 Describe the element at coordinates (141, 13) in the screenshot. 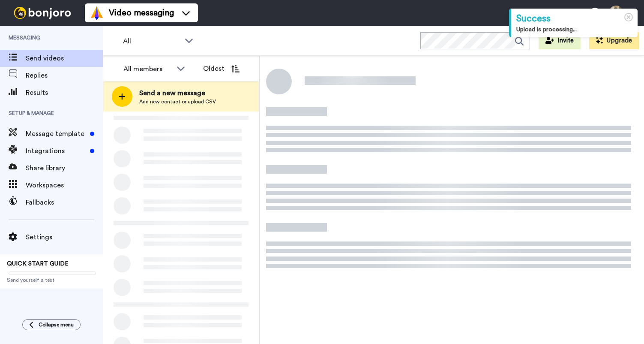

I see `span: Video messaging` at that location.